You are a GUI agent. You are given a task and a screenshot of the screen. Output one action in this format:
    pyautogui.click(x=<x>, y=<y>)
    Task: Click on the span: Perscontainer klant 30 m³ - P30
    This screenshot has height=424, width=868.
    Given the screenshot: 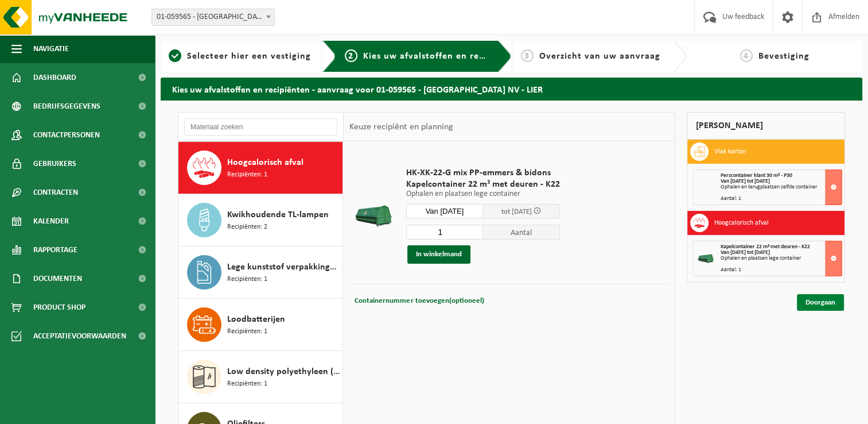 What is the action you would take?
    pyautogui.click(x=756, y=175)
    